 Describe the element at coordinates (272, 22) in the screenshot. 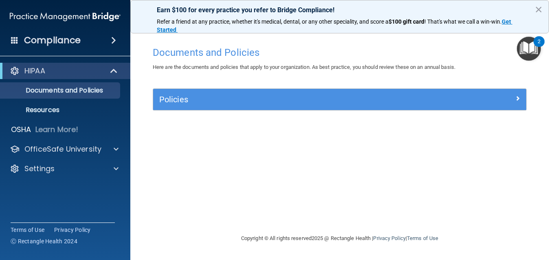

I see `span: Refer a friend at any practice, whether it's medical, dental, or any other speciality, and score a` at that location.